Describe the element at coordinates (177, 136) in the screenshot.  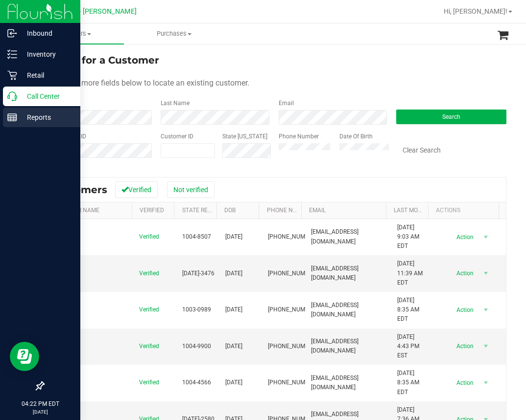
I see `label: Customer ID` at that location.